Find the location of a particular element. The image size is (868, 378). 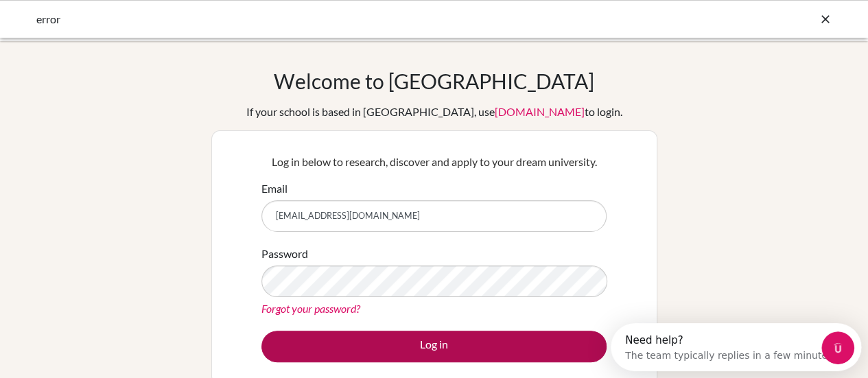

div: Need help? is located at coordinates (119, 17).